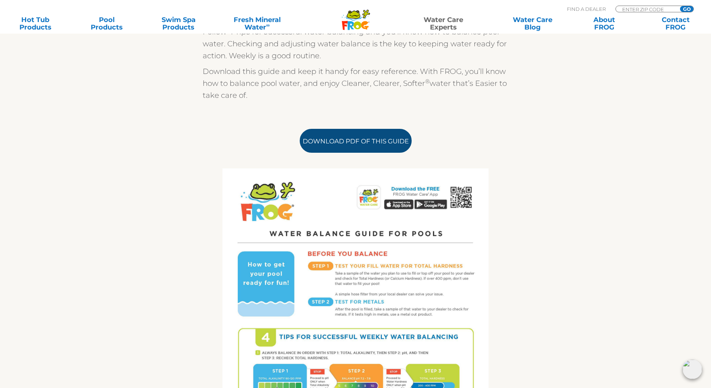 The image size is (711, 388). Describe the element at coordinates (533, 24) in the screenshot. I see `a: Water CareBlog` at that location.